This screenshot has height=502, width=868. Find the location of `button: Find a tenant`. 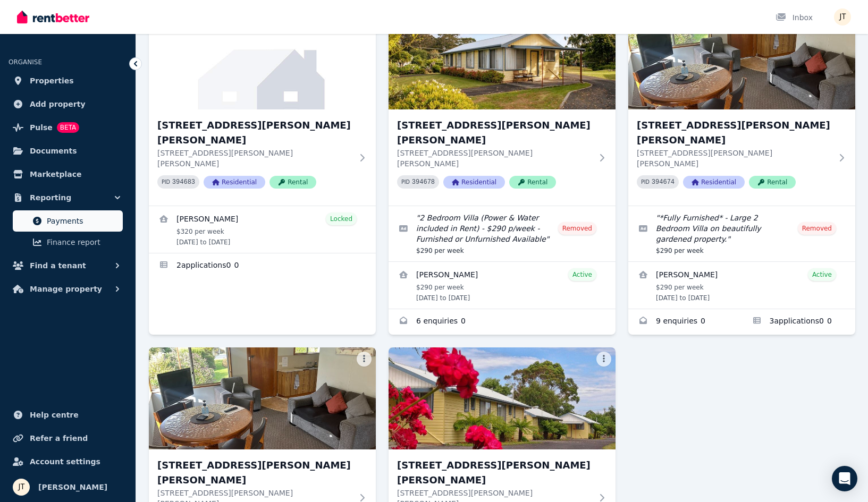

button: Find a tenant is located at coordinates (68, 266).